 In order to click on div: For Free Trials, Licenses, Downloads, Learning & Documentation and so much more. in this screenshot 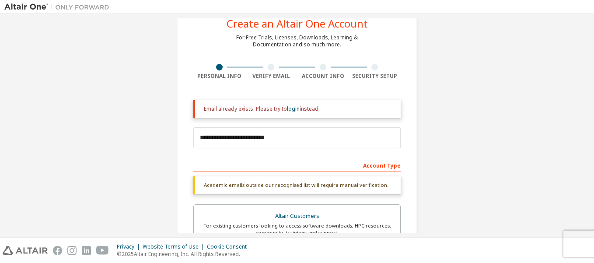, I will do `click(297, 41)`.